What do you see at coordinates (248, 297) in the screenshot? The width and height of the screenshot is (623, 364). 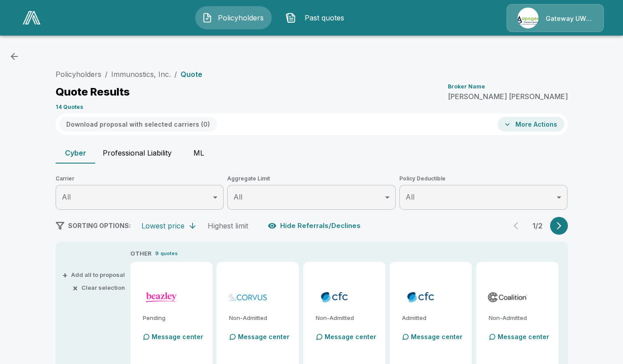 I see `img: corvuscybersurplus` at bounding box center [248, 297].